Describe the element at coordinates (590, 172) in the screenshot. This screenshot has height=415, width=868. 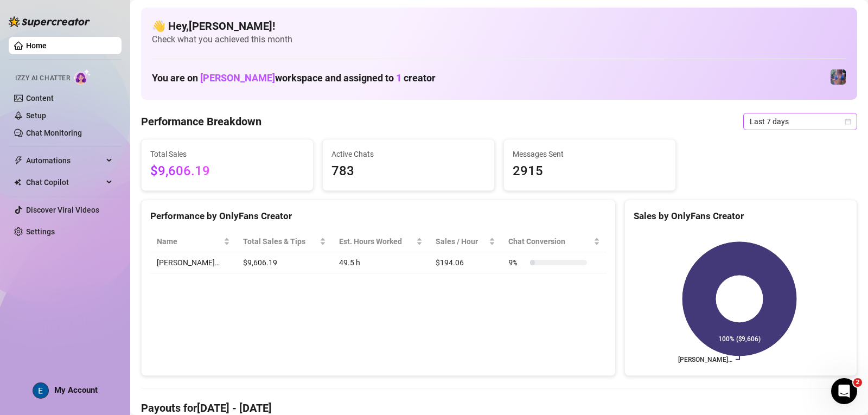
I see `span: 2915` at that location.